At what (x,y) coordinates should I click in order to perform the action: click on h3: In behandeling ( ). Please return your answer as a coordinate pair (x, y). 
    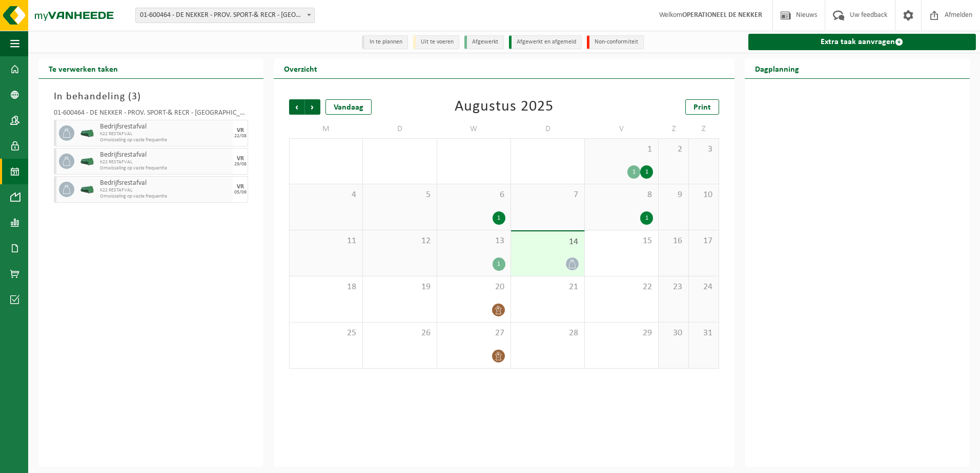
    Looking at the image, I should click on (150, 97).